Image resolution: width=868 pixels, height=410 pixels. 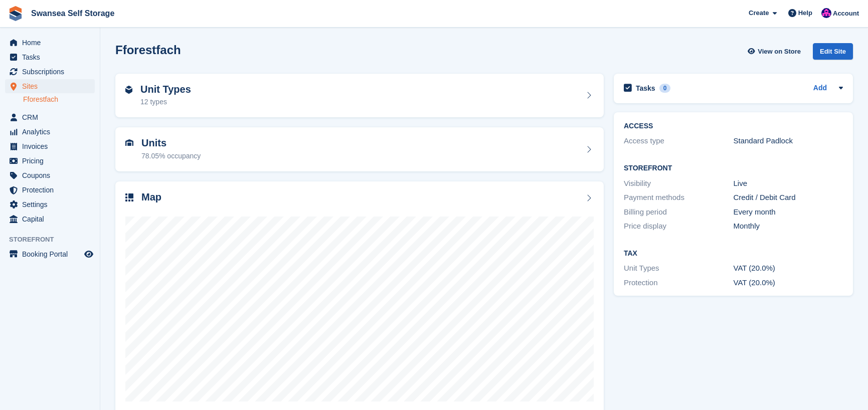 What do you see at coordinates (665, 88) in the screenshot?
I see `div: 0` at bounding box center [665, 88].